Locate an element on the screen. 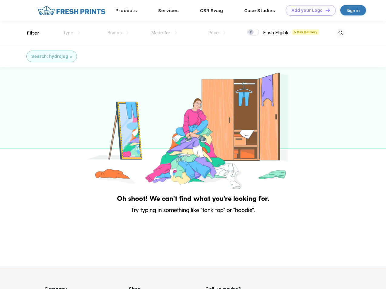 The height and width of the screenshot is (289, 386). a: Sign in is located at coordinates (353, 10).